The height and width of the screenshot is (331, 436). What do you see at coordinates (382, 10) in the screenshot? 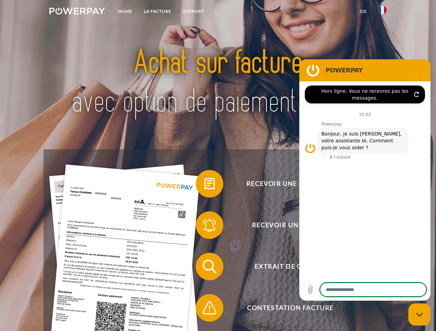
I see `img: fr` at bounding box center [382, 10].